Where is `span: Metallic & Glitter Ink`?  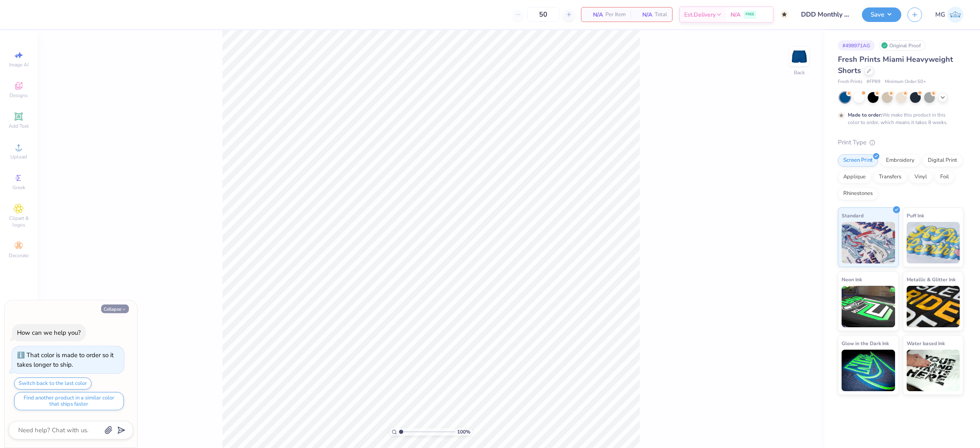 span: Metallic & Glitter Ink is located at coordinates (932, 279).